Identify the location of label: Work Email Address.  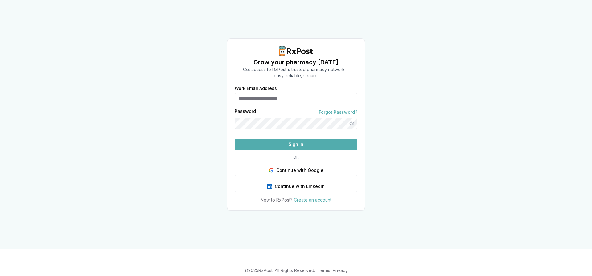
(296, 88).